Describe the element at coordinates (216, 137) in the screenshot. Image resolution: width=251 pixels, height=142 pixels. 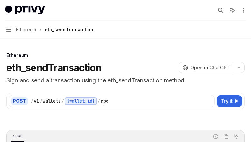
I see `button: Report incorrect code` at that location.